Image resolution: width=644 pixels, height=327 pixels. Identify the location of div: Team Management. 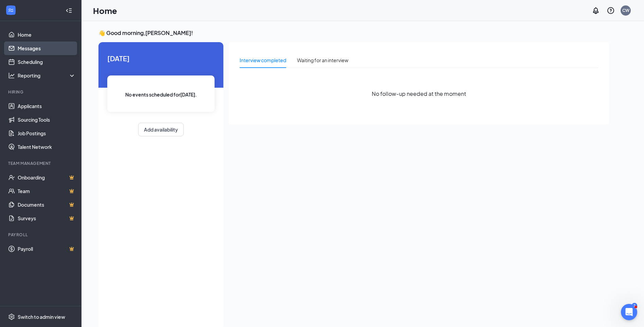
(41, 163).